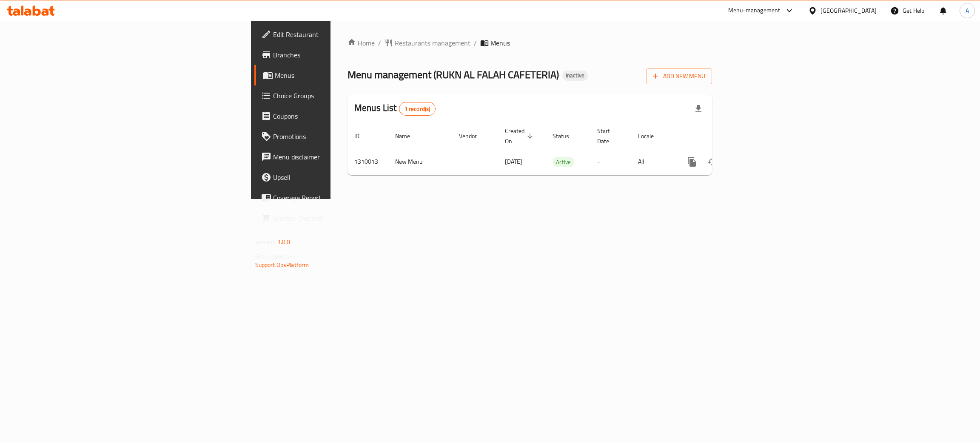 Image resolution: width=980 pixels, height=443 pixels. I want to click on button: Change Status, so click(713, 162).